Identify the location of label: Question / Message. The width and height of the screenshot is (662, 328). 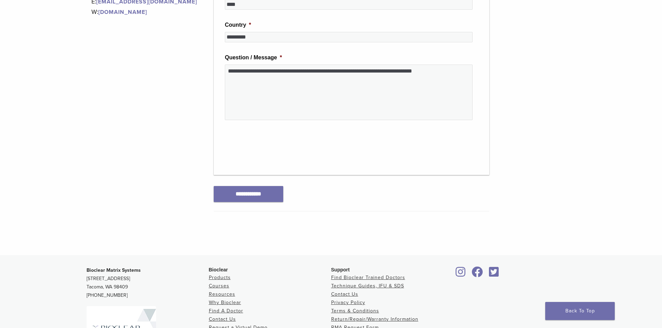
(253, 58).